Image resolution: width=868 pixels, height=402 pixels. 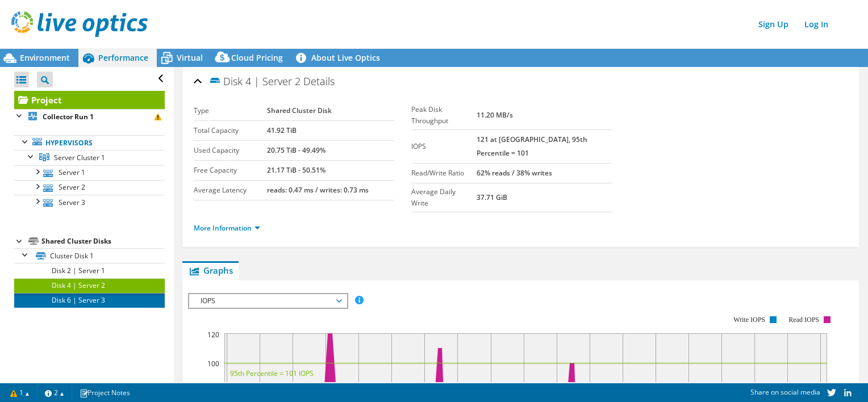 I want to click on label: Read/Write Ratio, so click(x=443, y=173).